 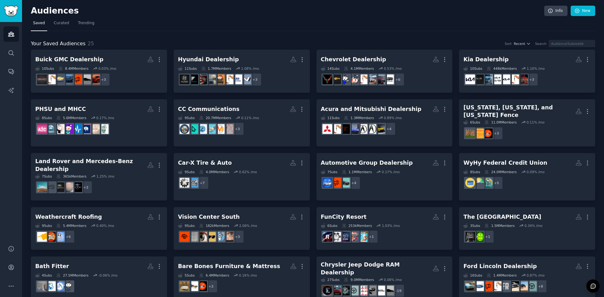 I want to click on img: GummySearch logo, so click(x=11, y=11).